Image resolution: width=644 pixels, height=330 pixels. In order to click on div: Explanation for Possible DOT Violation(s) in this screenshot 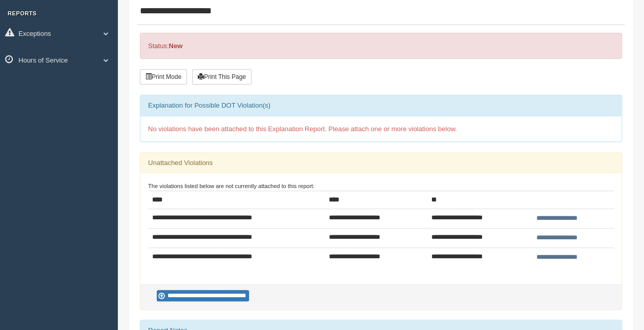, I will do `click(381, 105)`.